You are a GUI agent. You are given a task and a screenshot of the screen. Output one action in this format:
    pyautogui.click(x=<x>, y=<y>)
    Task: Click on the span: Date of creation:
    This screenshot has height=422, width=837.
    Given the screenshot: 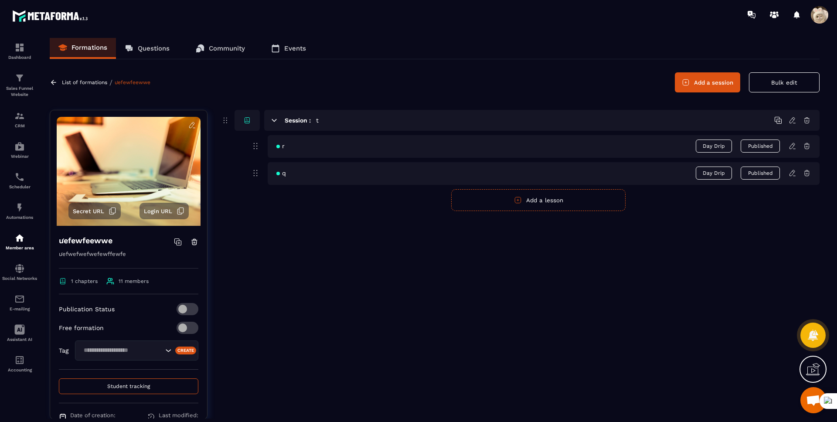 What is the action you would take?
    pyautogui.click(x=93, y=415)
    